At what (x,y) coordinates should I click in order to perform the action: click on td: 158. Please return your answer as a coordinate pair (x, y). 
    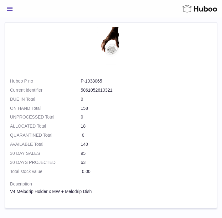
    Looking at the image, I should click on (111, 110).